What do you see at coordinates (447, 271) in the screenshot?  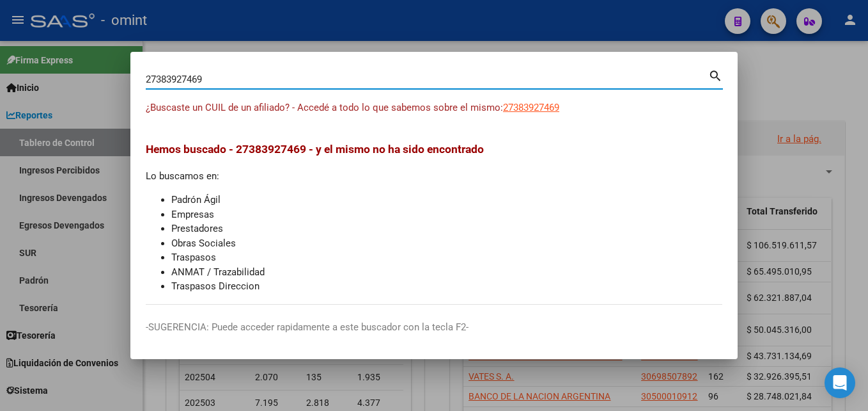 I see `li: ANMAT / Trazabilidad` at bounding box center [447, 271].